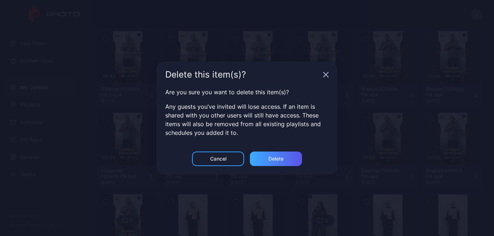 The image size is (494, 236). What do you see at coordinates (247, 92) in the screenshot?
I see `p: Are you sure you want to delete this item(s)?` at bounding box center [247, 92].